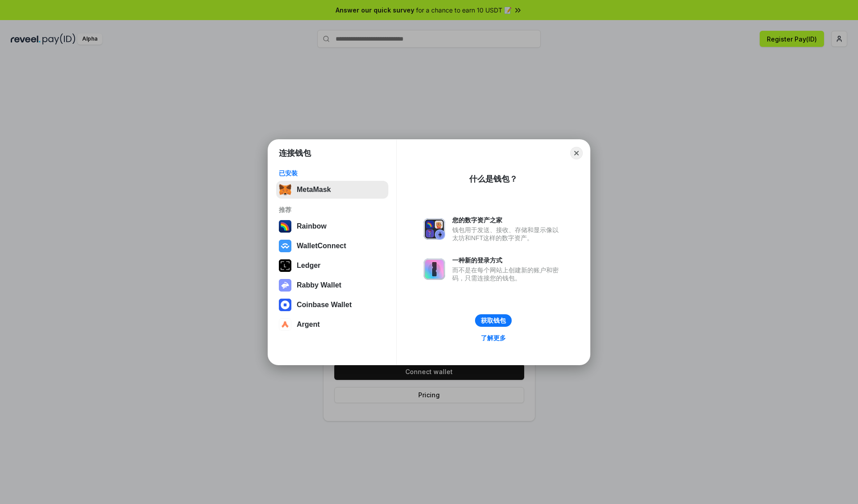 This screenshot has width=858, height=504. I want to click on div: WalletConnect, so click(321, 246).